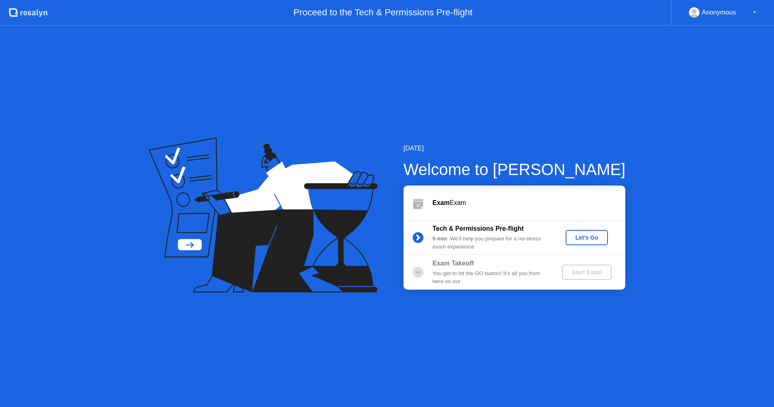 The height and width of the screenshot is (407, 774). What do you see at coordinates (586, 272) in the screenshot?
I see `button: Start Exam` at bounding box center [586, 272].